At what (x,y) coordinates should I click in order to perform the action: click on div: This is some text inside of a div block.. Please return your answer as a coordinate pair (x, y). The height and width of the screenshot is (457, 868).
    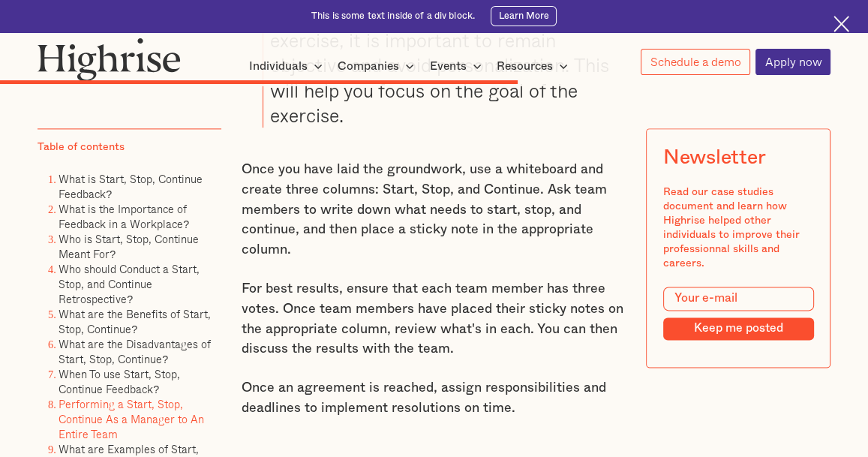
    Looking at the image, I should click on (393, 16).